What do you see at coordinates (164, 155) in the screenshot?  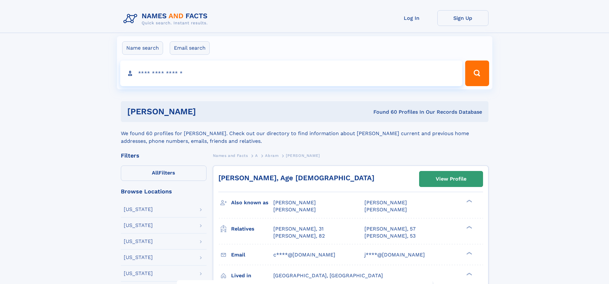 I see `div: Filters` at bounding box center [164, 155].